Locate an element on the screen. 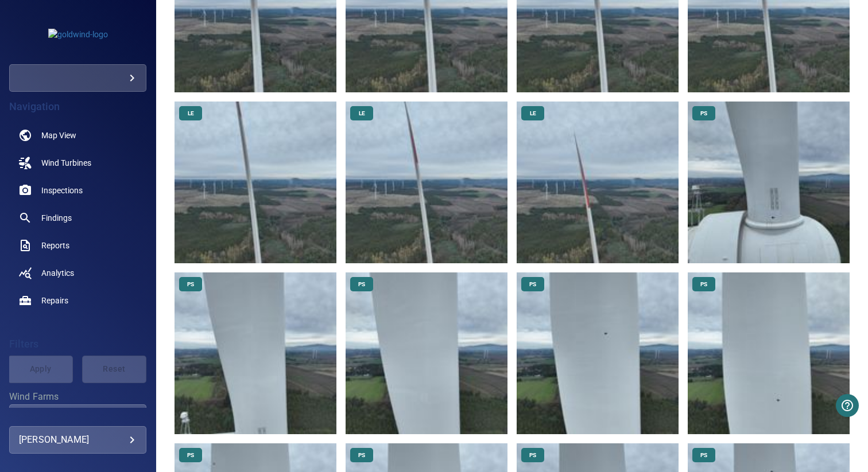  span: Analytics is located at coordinates (58, 273).